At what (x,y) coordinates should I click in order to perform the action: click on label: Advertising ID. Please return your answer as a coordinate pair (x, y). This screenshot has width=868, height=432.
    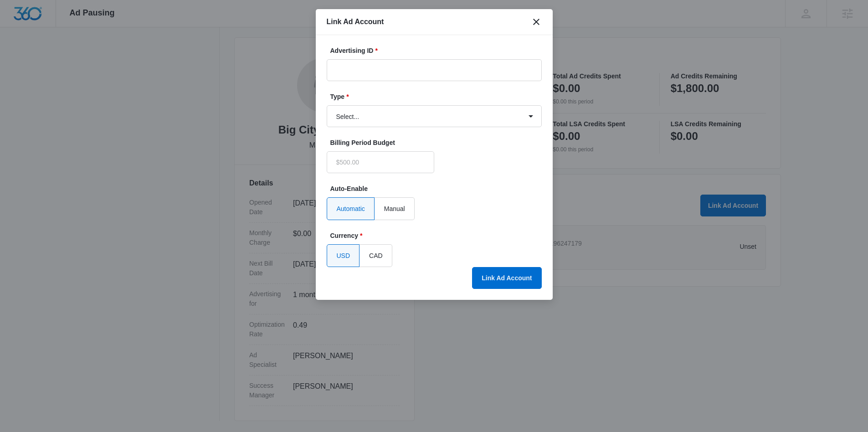
    Looking at the image, I should click on (438, 50).